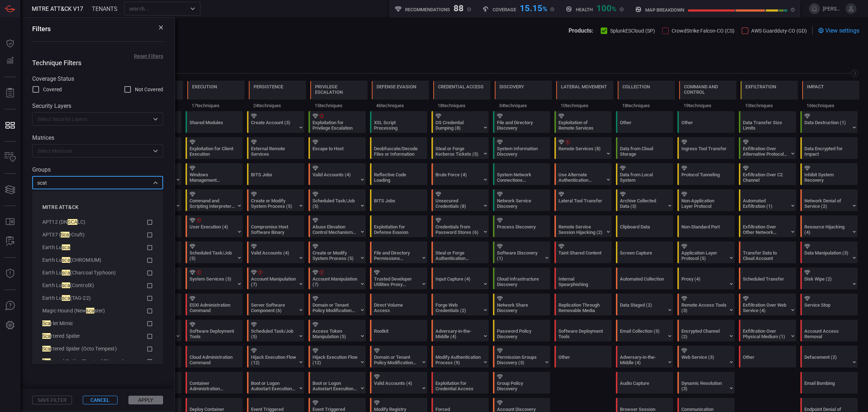 The width and height of the screenshot is (868, 412). I want to click on span: CrowdStrike Falcon-CO (CS), so click(703, 31).